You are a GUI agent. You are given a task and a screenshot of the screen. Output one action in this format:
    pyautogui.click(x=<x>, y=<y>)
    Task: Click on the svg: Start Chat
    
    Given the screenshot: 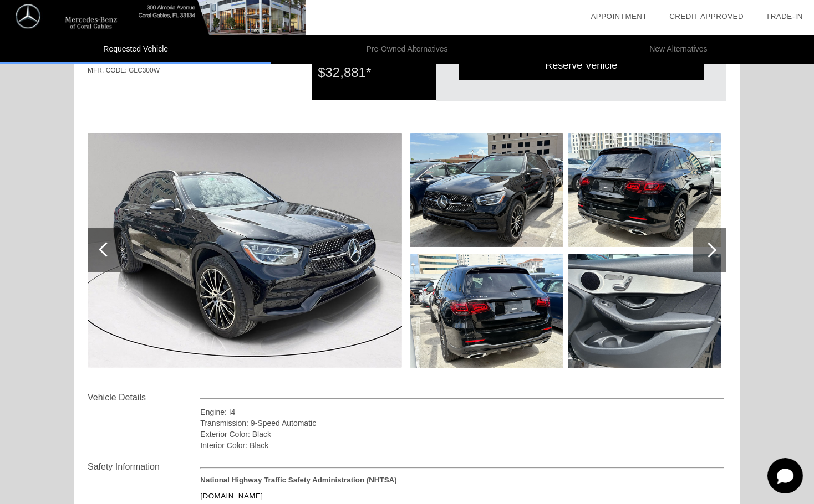 What is the action you would take?
    pyautogui.click(x=785, y=476)
    